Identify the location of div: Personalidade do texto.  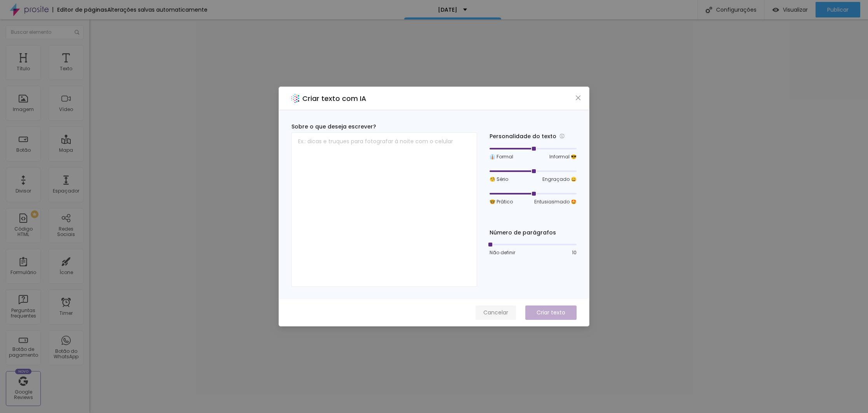
(533, 136).